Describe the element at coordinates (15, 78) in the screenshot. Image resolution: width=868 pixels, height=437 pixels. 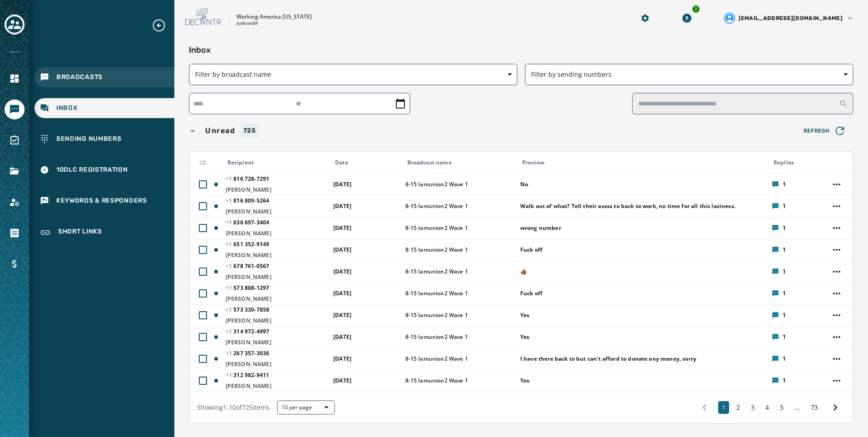
I see `a: Navigate to Home` at that location.